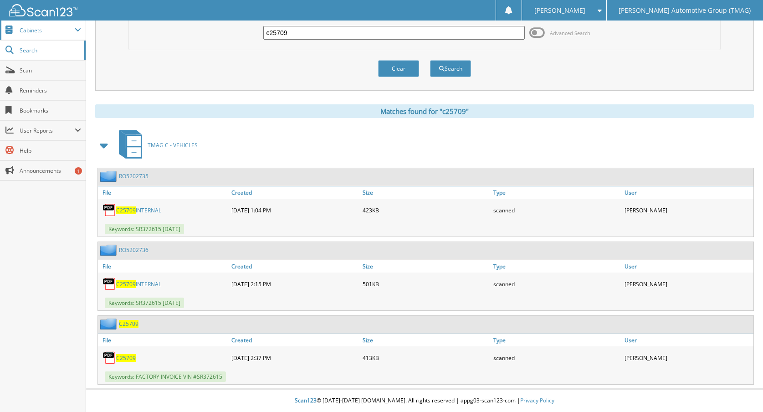  I want to click on img: scan123-logo-white.svg, so click(43, 10).